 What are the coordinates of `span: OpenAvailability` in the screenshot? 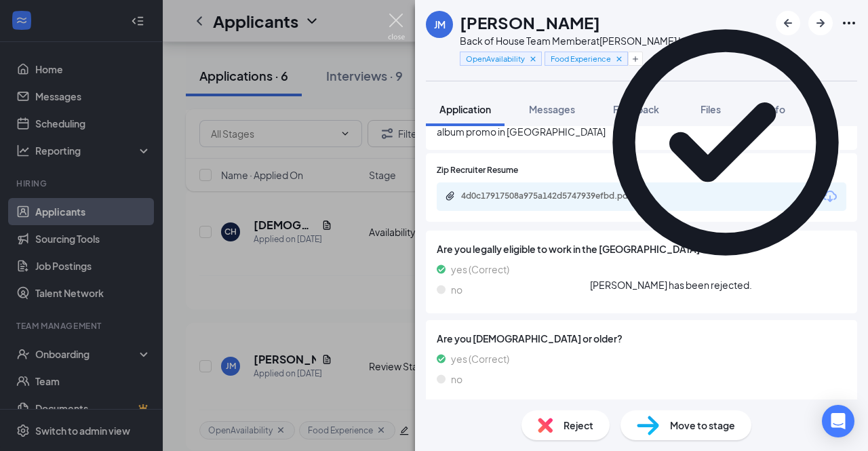 It's located at (495, 58).